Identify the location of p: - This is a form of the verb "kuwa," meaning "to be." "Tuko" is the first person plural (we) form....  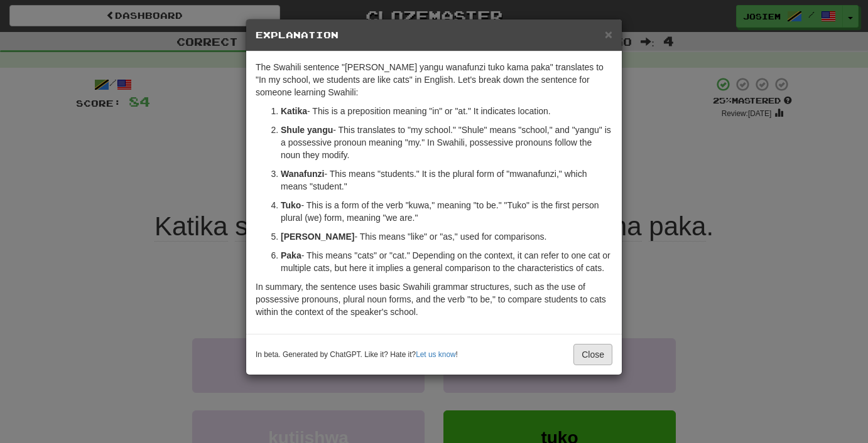
(447, 212).